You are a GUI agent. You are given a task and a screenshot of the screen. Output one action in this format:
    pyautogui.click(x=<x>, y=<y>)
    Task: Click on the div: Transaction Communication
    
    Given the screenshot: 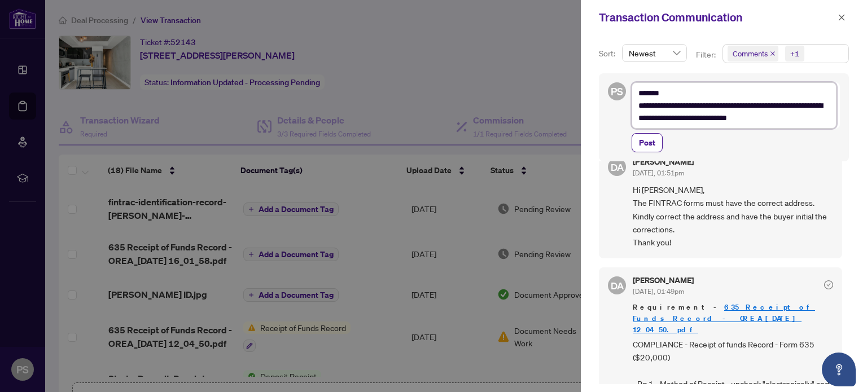 What is the action you would take?
    pyautogui.click(x=716, y=17)
    